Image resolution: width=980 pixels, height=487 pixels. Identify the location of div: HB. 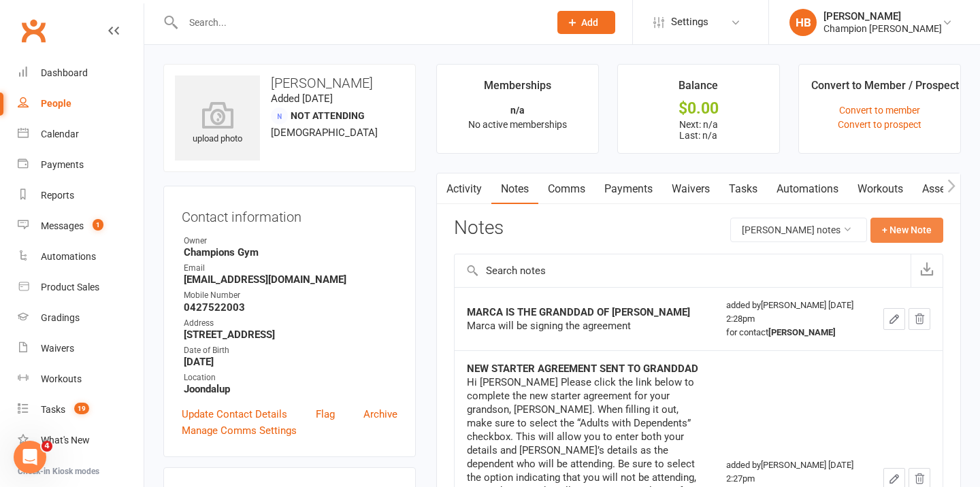
(803, 22).